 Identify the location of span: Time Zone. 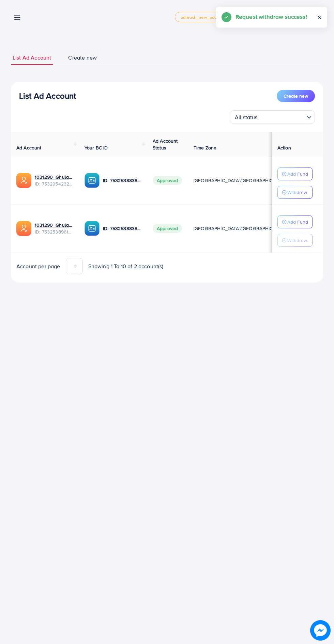
(205, 148).